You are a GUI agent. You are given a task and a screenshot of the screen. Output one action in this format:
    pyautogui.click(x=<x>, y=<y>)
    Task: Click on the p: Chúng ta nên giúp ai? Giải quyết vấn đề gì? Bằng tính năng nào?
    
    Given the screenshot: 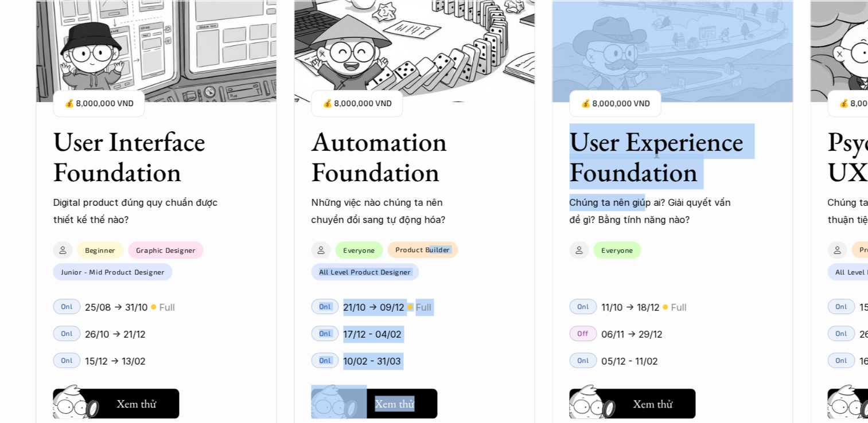 What is the action you would take?
    pyautogui.click(x=652, y=211)
    